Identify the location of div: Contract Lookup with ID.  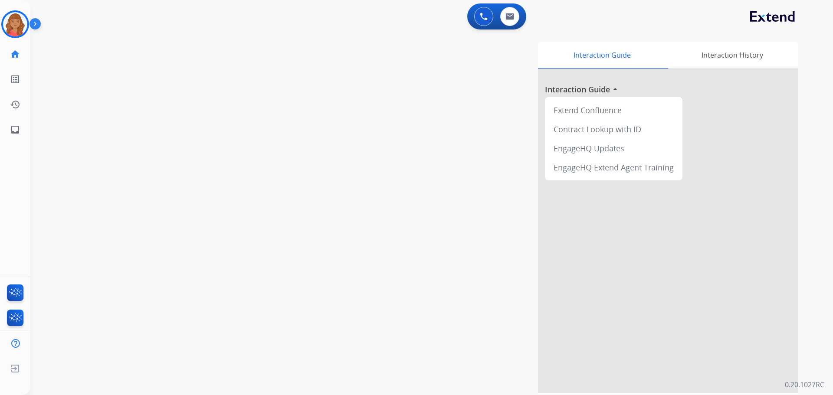
(613, 129).